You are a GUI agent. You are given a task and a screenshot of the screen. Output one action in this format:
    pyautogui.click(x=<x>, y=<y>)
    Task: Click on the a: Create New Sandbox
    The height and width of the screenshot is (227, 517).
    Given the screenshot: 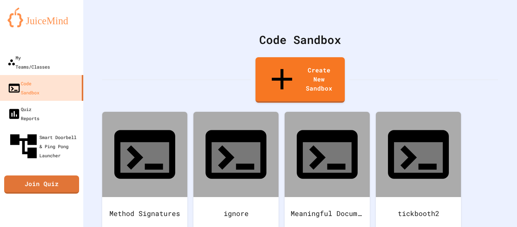 What is the action you would take?
    pyautogui.click(x=300, y=80)
    